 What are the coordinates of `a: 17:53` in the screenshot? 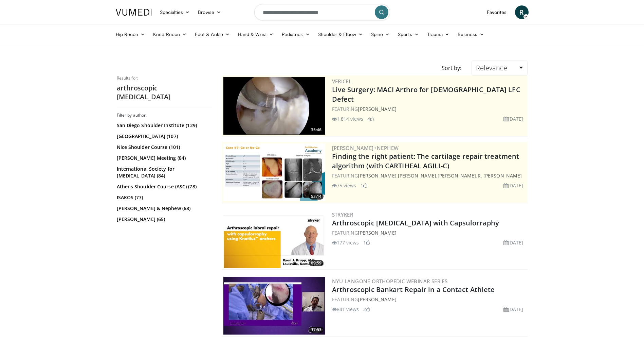 It's located at (274, 306).